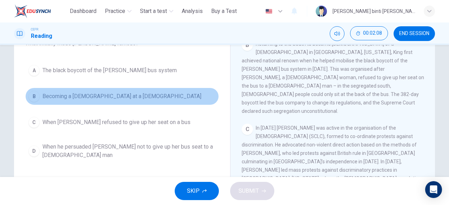 The width and height of the screenshot is (449, 205). Describe the element at coordinates (224, 11) in the screenshot. I see `a: Buy a Test` at that location.